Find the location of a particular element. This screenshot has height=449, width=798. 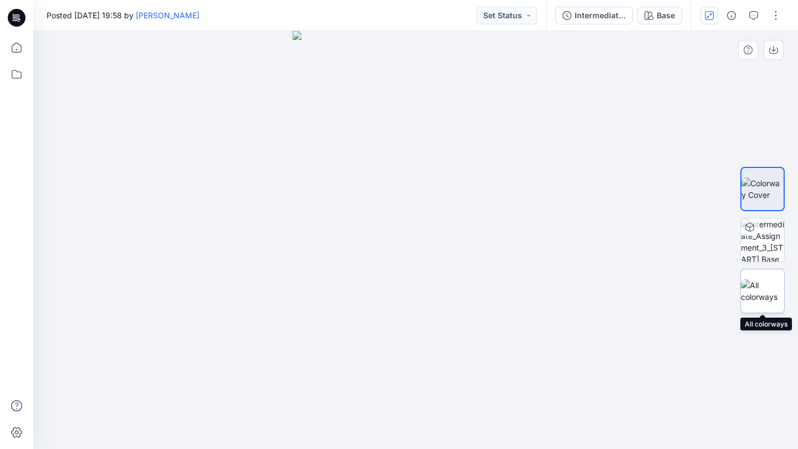

button: Base is located at coordinates (659, 16).